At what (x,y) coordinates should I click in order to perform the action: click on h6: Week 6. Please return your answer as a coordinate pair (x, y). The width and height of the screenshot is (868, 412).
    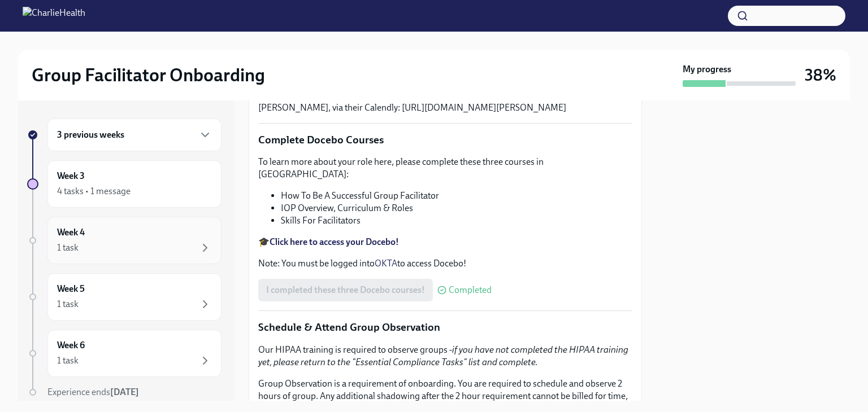
    Looking at the image, I should click on (70, 346).